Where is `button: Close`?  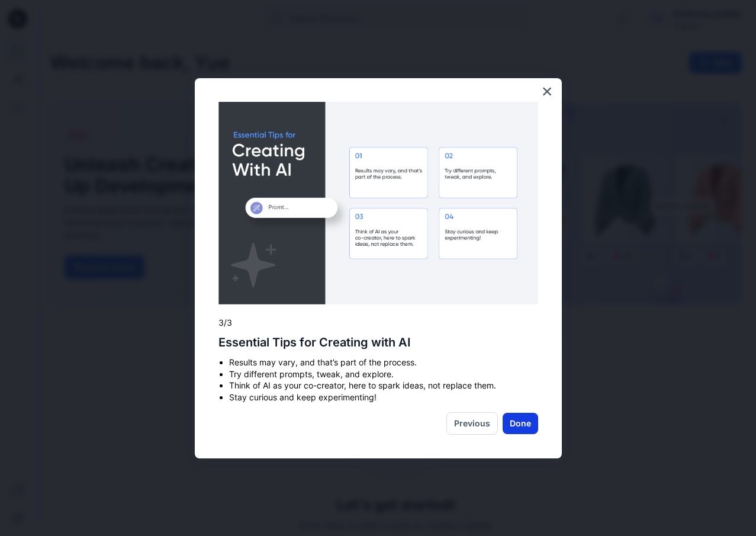
button: Close is located at coordinates (548, 91).